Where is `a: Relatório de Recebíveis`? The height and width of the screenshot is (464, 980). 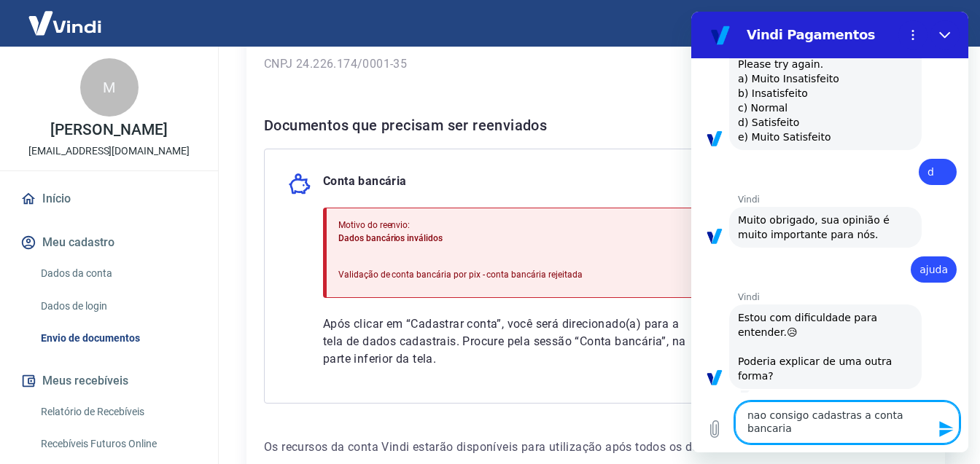
a: Relatório de Recebíveis is located at coordinates (118, 412).